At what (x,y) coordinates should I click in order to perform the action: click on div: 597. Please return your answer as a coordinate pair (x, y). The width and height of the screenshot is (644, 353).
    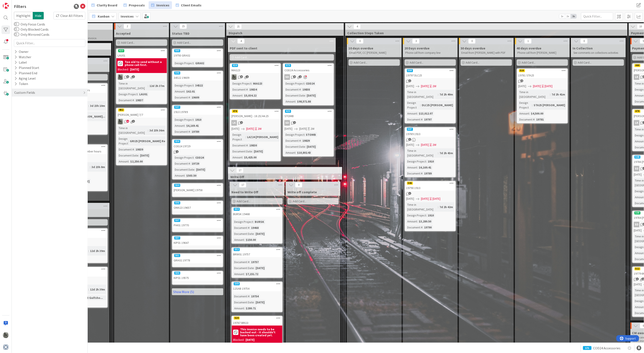
    Looking at the image, I should click on (198, 221).